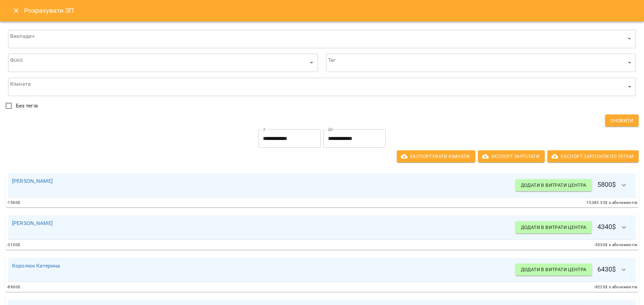 This screenshot has height=305, width=644. I want to click on span: -5530 $ з абонементів, so click(615, 245).